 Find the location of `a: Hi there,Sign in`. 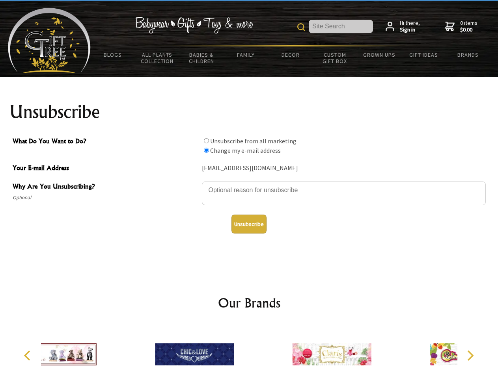

a: Hi there,Sign in is located at coordinates (403, 26).